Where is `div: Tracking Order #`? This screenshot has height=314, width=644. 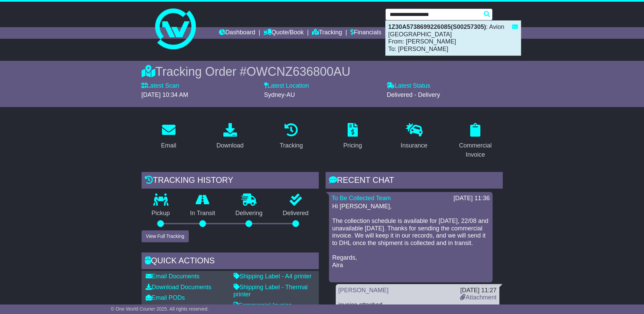
div: Tracking Order # is located at coordinates (322, 71).